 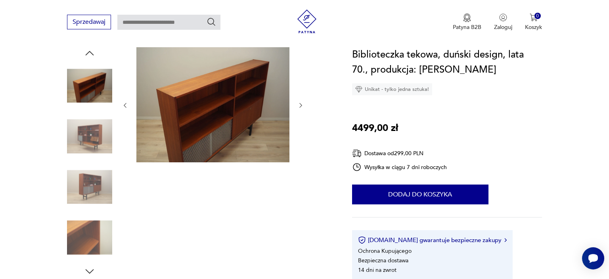 What do you see at coordinates (467, 22) in the screenshot?
I see `button: Patyna B2B` at bounding box center [467, 22].